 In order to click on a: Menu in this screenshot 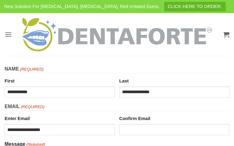, I will do `click(8, 34)`.